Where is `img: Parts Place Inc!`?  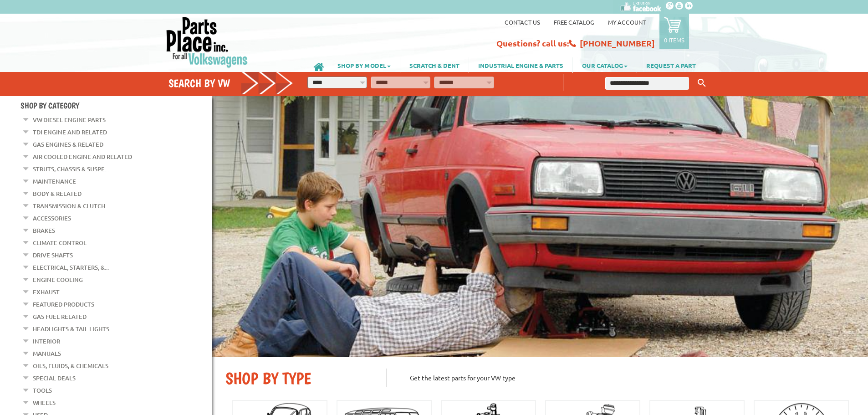
img: Parts Place Inc! is located at coordinates (207, 42).